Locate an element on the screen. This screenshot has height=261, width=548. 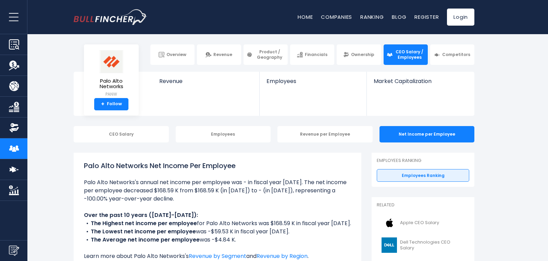
a: Overview is located at coordinates (172, 55).